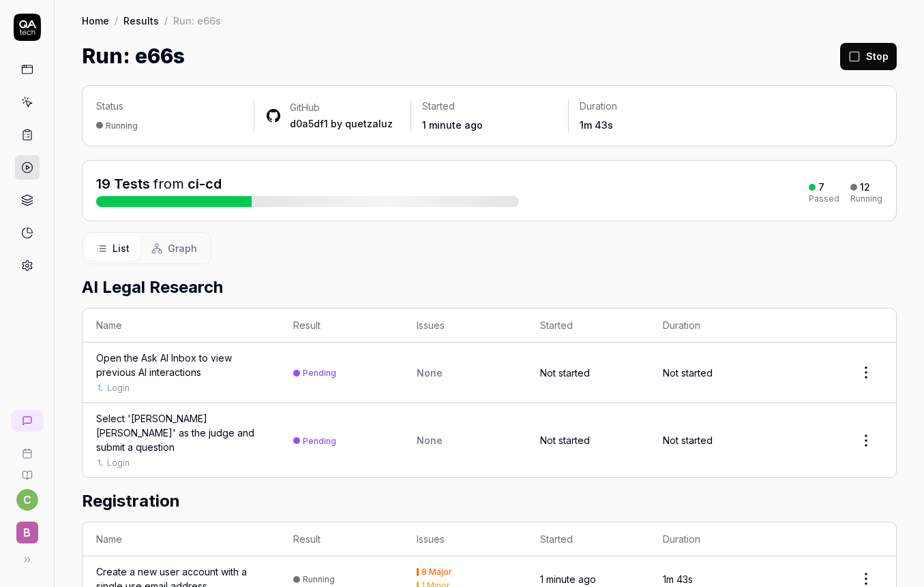 The image size is (924, 587). Describe the element at coordinates (181, 366) in the screenshot. I see `a: Open the Ask AI Inbox to view previous AI interactions` at that location.